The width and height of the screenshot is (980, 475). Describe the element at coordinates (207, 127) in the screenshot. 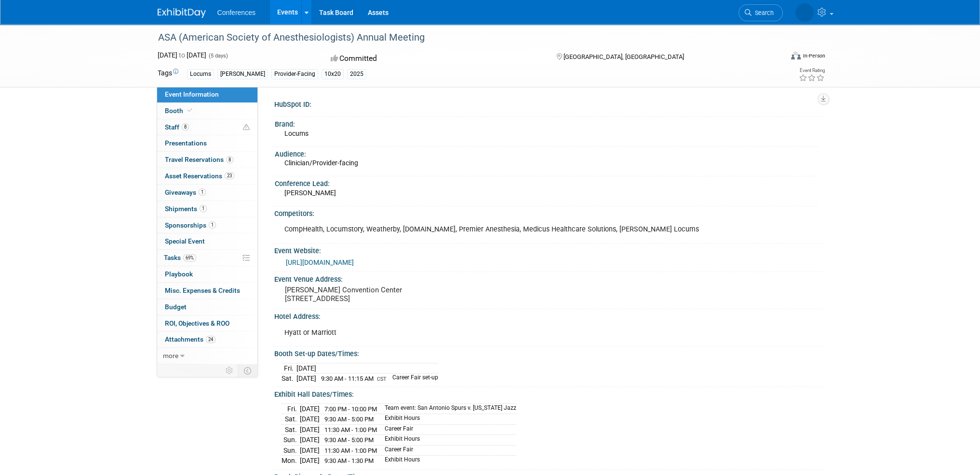

I see `a: Staff8` at that location.